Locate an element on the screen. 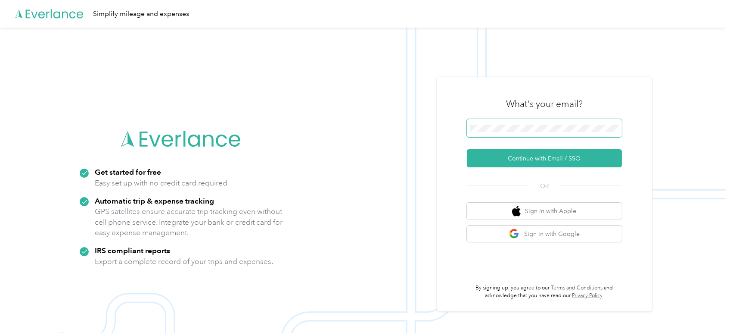 The image size is (730, 333). a: Privacy Policy is located at coordinates (587, 295).